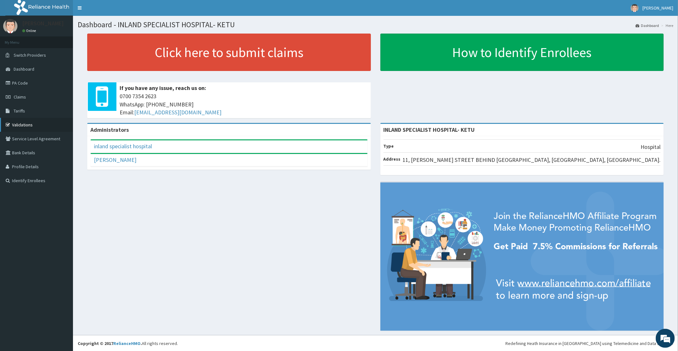 This screenshot has height=351, width=678. What do you see at coordinates (24, 69) in the screenshot?
I see `span: Dashboard` at bounding box center [24, 69].